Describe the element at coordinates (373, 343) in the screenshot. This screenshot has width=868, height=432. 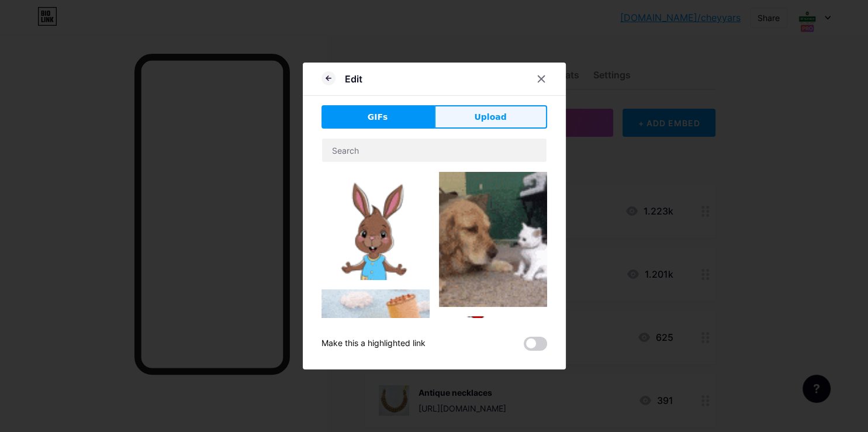
I see `div: Make this a highlighted link` at that location.